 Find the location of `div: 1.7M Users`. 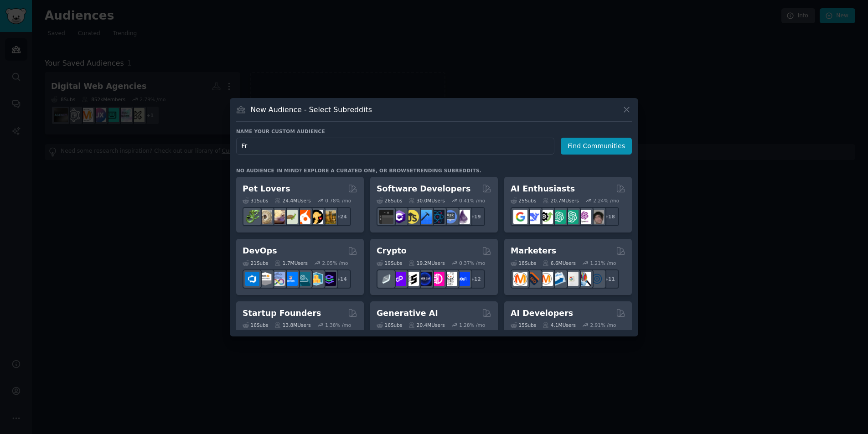

div: 1.7M Users is located at coordinates (291, 263).